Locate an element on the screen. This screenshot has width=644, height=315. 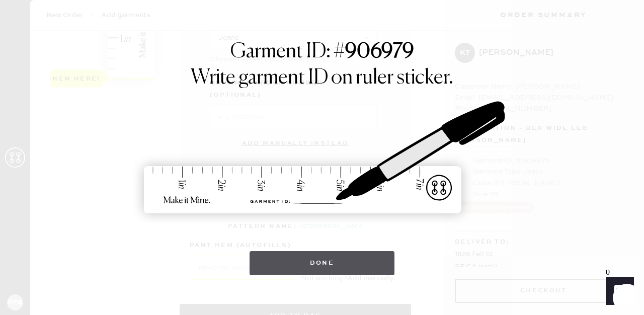
h1: Garment ID: # is located at coordinates (322, 52).